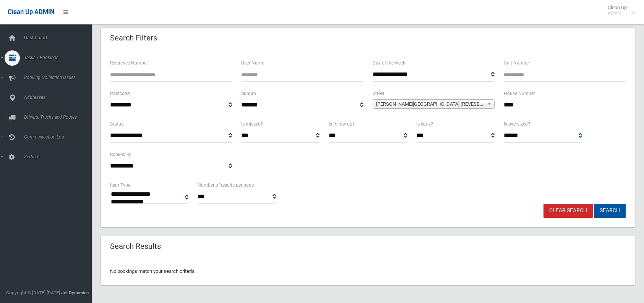  I want to click on span: Tasks / Bookings, so click(60, 58).